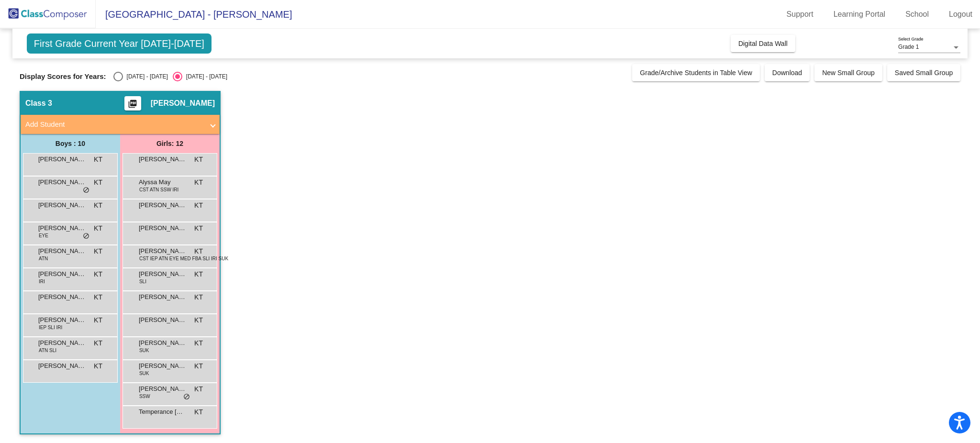 Image resolution: width=980 pixels, height=443 pixels. Describe the element at coordinates (133, 103) in the screenshot. I see `button: Print Students Details` at that location.